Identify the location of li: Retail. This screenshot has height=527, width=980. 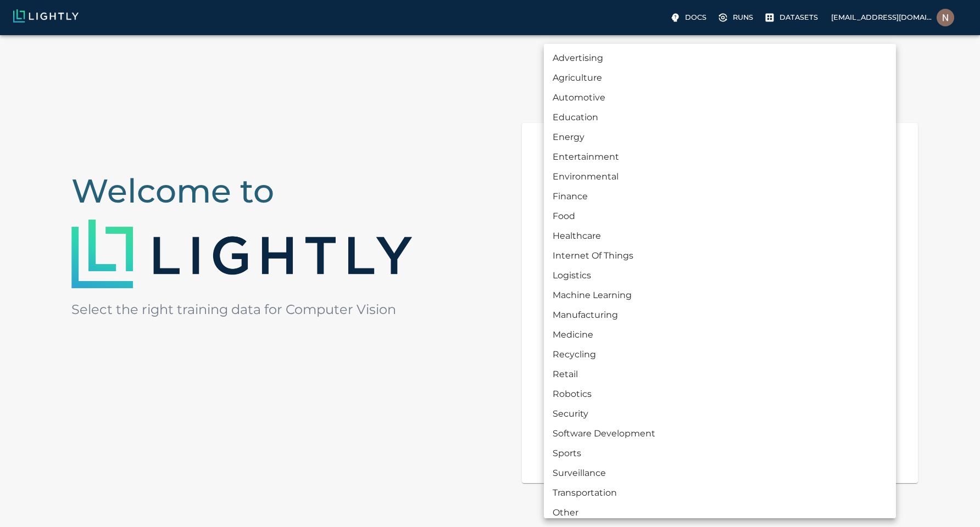
(720, 374).